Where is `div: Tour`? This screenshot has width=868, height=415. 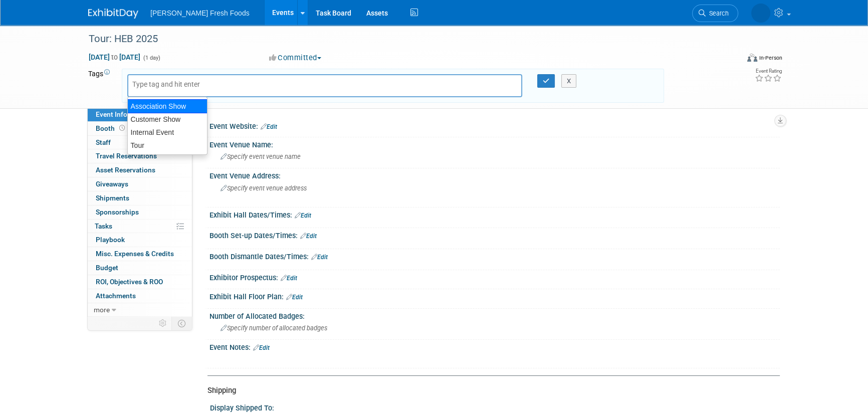
div: Tour is located at coordinates (167, 145).